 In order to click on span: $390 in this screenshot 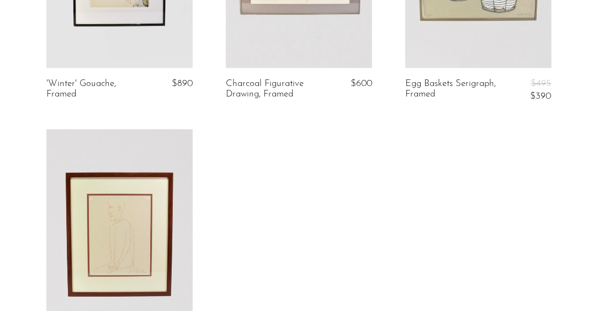, I will do `click(541, 96)`.